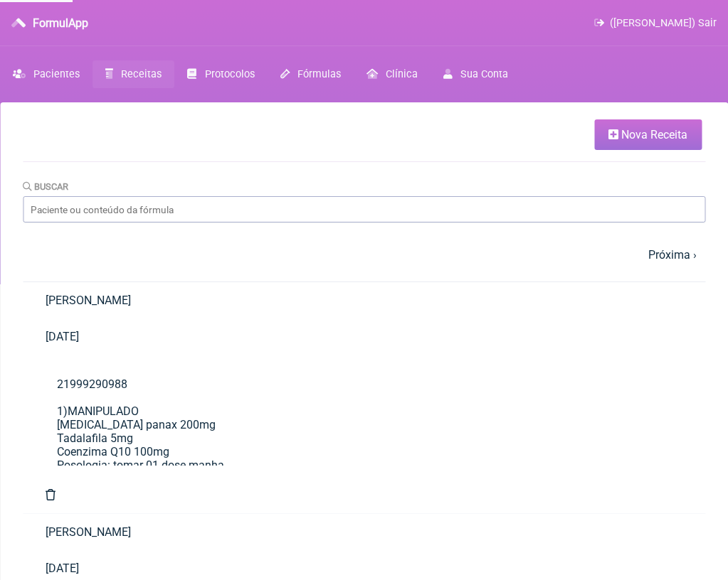 This screenshot has height=580, width=728. What do you see at coordinates (392, 74) in the screenshot?
I see `a: Clínica` at bounding box center [392, 74].